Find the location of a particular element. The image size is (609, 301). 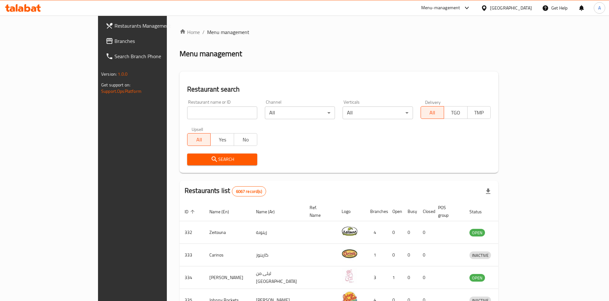

span: TGO is located at coordinates (456, 112).